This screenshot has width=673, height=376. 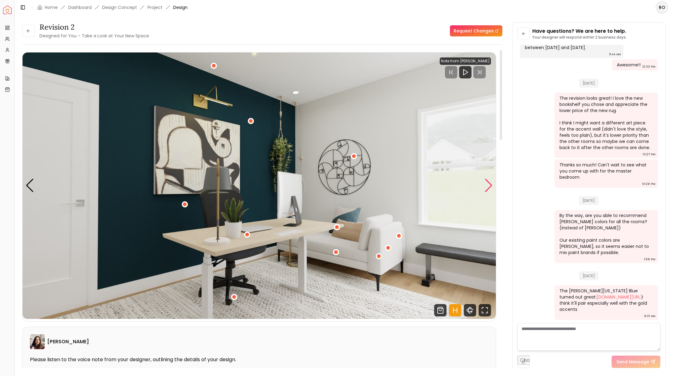 What do you see at coordinates (615, 54) in the screenshot?
I see `div: 11:44 AM` at bounding box center [615, 54].